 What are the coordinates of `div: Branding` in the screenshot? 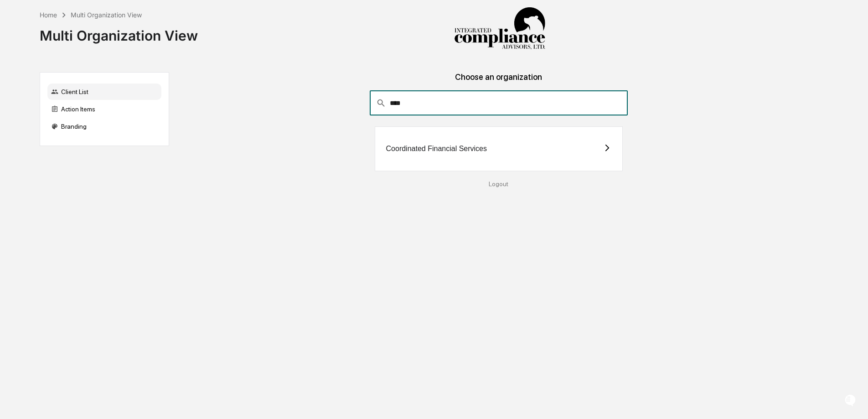 It's located at (104, 127).